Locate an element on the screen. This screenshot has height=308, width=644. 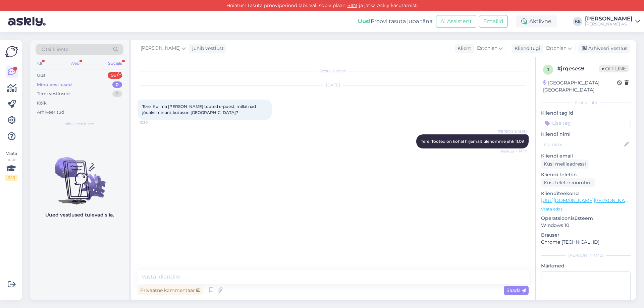
div: 2 / 3 is located at coordinates (11, 178).